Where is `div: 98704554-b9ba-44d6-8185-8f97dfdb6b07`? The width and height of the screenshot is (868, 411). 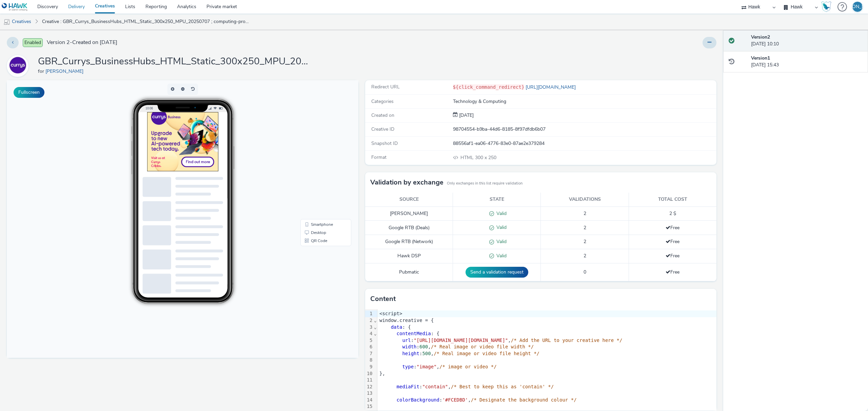
div: 98704554-b9ba-44d6-8185-8f97dfdb6b07 is located at coordinates (585, 129).